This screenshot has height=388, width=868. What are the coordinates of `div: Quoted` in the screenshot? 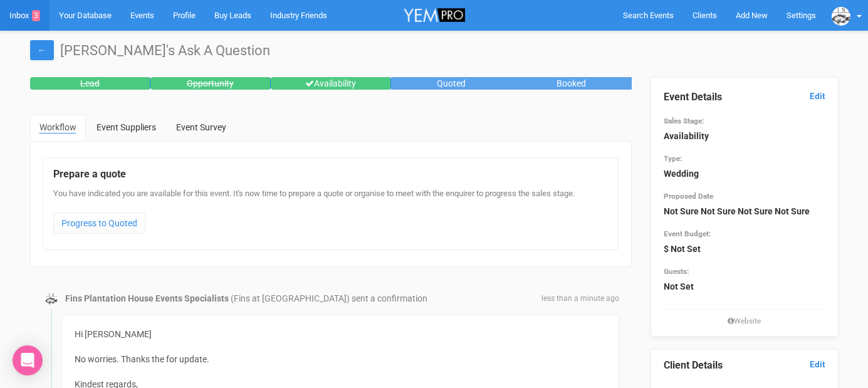 It's located at (451, 83).